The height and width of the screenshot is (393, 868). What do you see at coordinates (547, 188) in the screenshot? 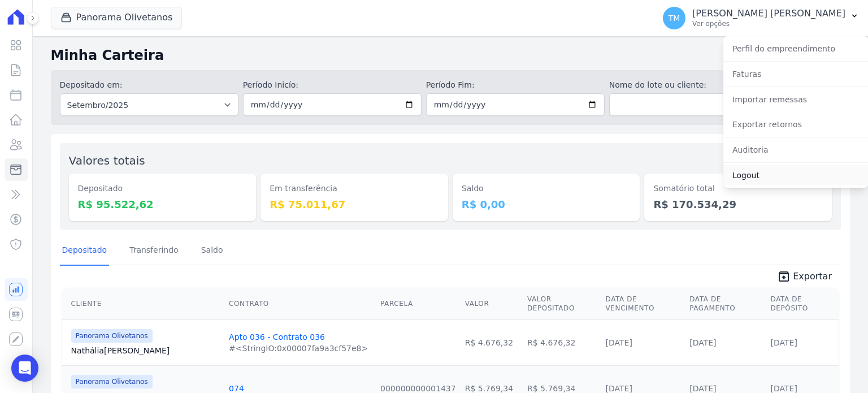
I see `dt: Saldo` at bounding box center [547, 188].